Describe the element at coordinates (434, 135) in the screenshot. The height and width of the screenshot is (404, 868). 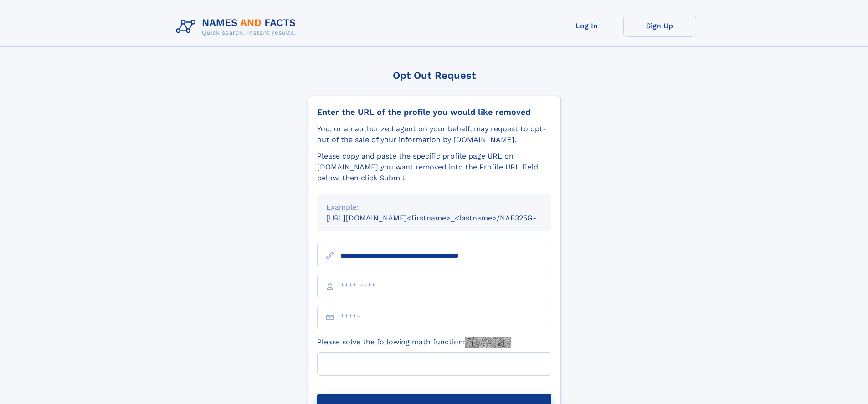
I see `div: You, or an authorized agent on your behalf, may request to opt-out of the sale of your informatio...` at that location.